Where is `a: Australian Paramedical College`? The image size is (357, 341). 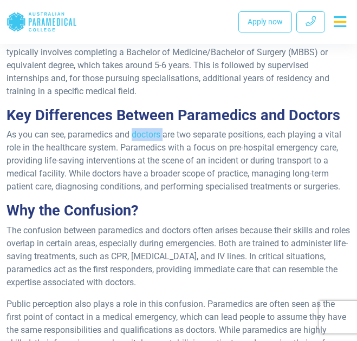 a: Australian Paramedical College is located at coordinates (42, 22).